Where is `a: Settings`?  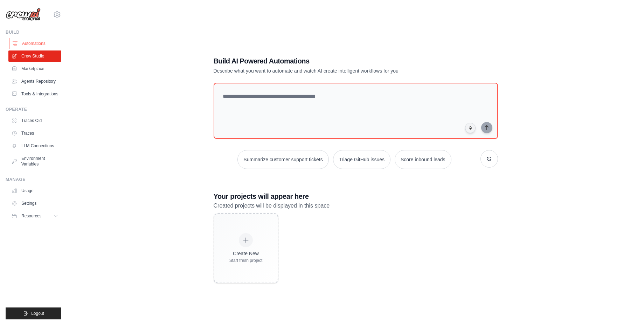
a: Settings is located at coordinates (35, 203).